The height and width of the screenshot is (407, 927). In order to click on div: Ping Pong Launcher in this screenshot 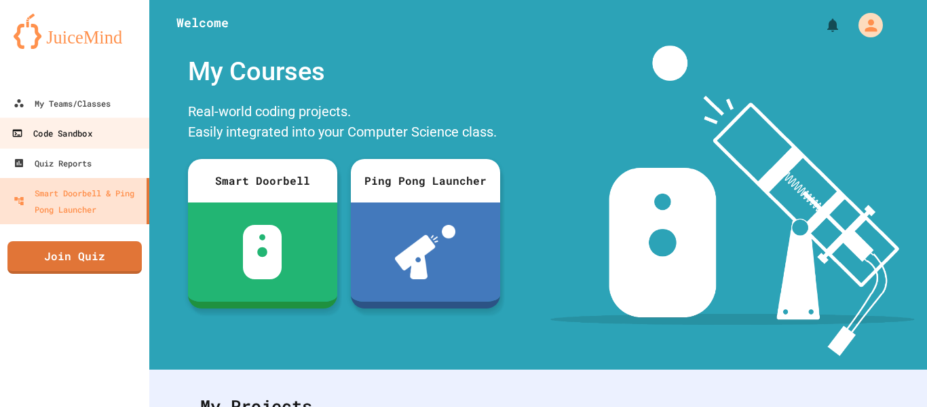, I will do `click(426, 181)`.